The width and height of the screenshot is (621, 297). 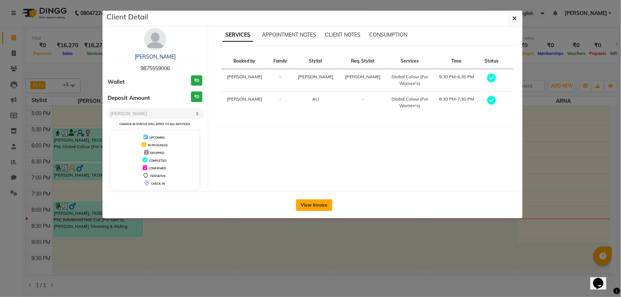 I want to click on th: Req. Stylist, so click(x=363, y=61).